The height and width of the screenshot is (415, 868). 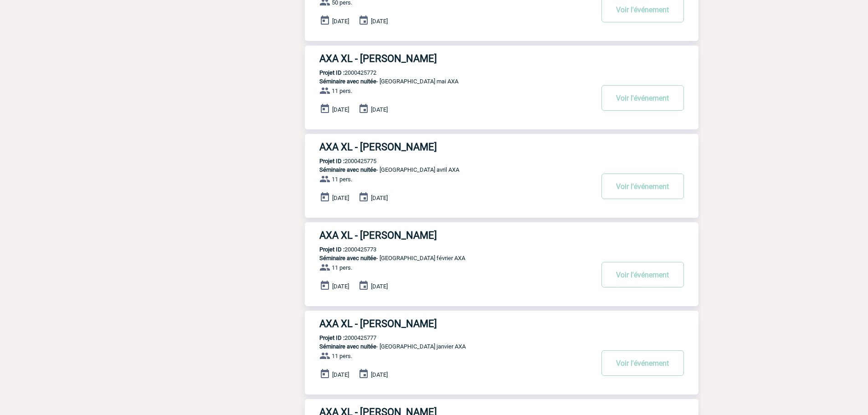 What do you see at coordinates (340, 161) in the screenshot?
I see `p: 2000425775` at bounding box center [340, 161].